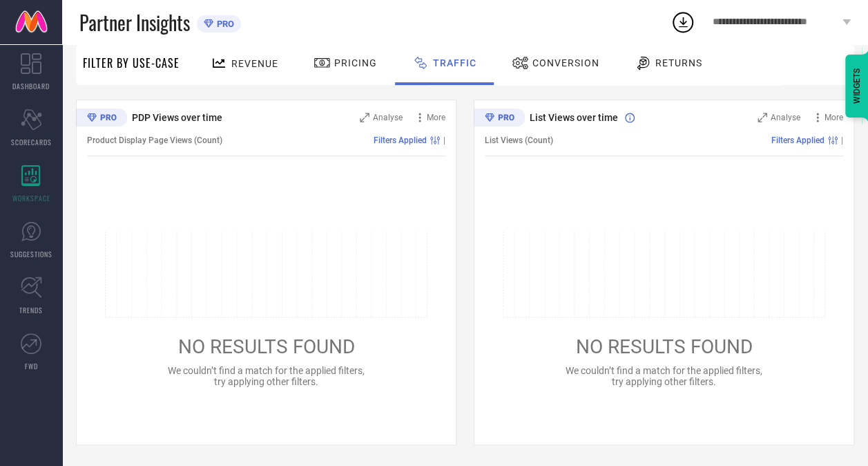  Describe the element at coordinates (518, 140) in the screenshot. I see `span: List Views (Count)` at that location.